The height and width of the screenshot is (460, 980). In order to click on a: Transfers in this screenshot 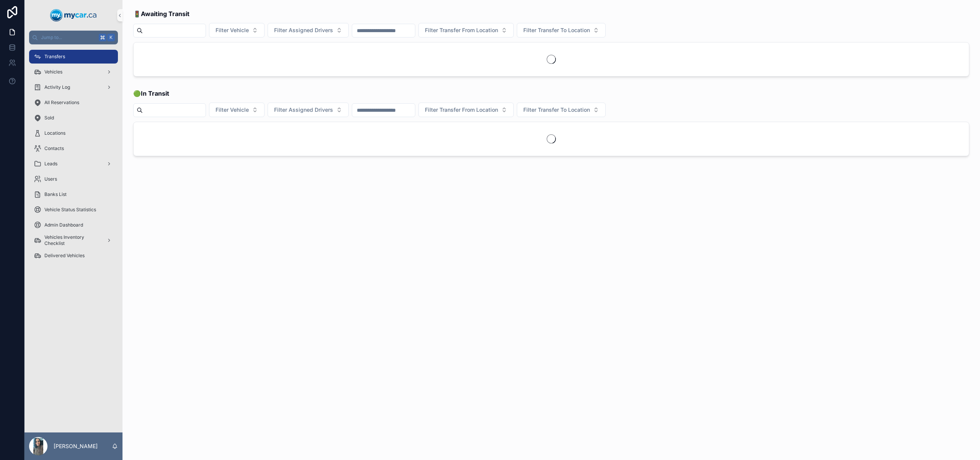, I will do `click(74, 57)`.